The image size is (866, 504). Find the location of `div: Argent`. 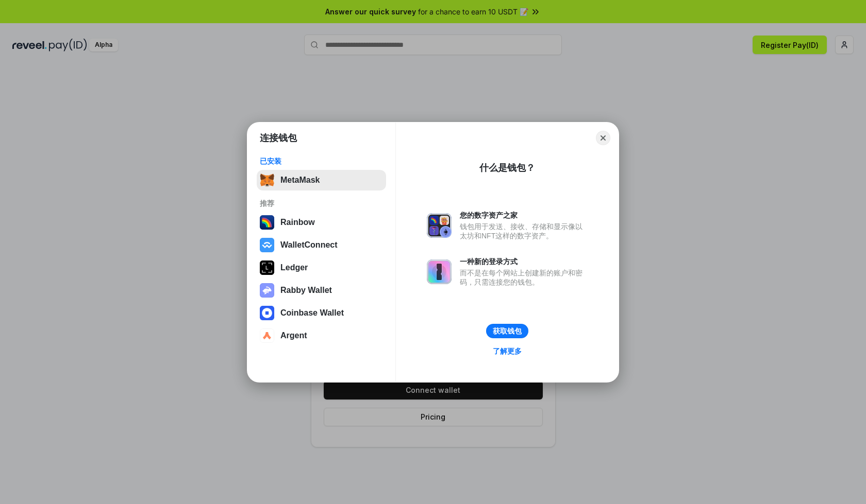

div: Argent is located at coordinates (294, 336).